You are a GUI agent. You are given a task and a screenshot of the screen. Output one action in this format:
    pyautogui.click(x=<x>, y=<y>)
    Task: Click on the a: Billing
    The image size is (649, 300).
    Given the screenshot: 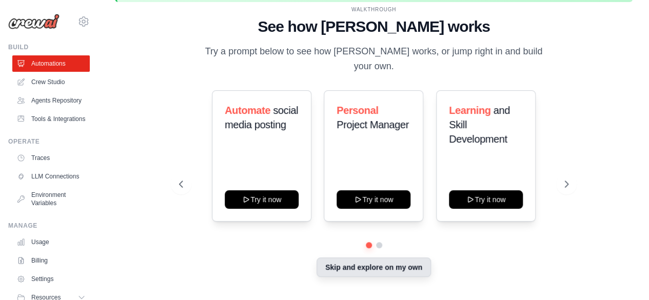 What is the action you would take?
    pyautogui.click(x=51, y=261)
    